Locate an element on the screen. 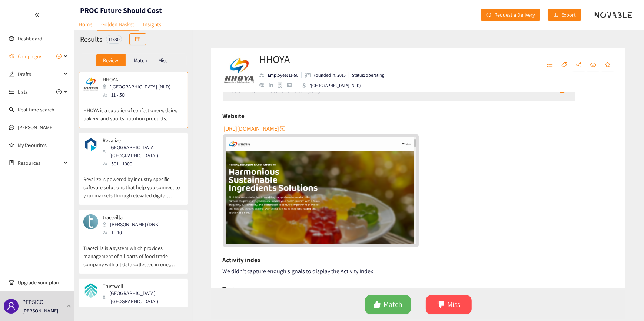 This screenshot has width=644, height=321. a: Dashboard is located at coordinates (30, 39).